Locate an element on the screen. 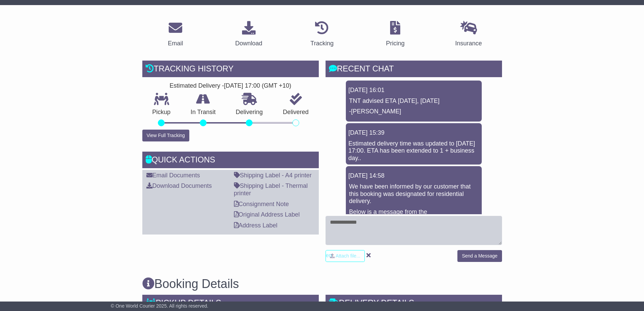 The height and width of the screenshot is (311, 644). div: Tracking is located at coordinates (322, 43).